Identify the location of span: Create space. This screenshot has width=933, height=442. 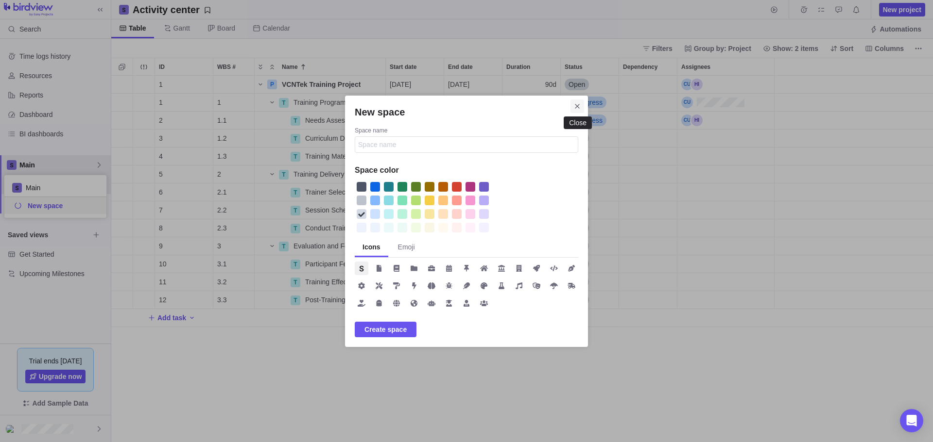
(385, 330).